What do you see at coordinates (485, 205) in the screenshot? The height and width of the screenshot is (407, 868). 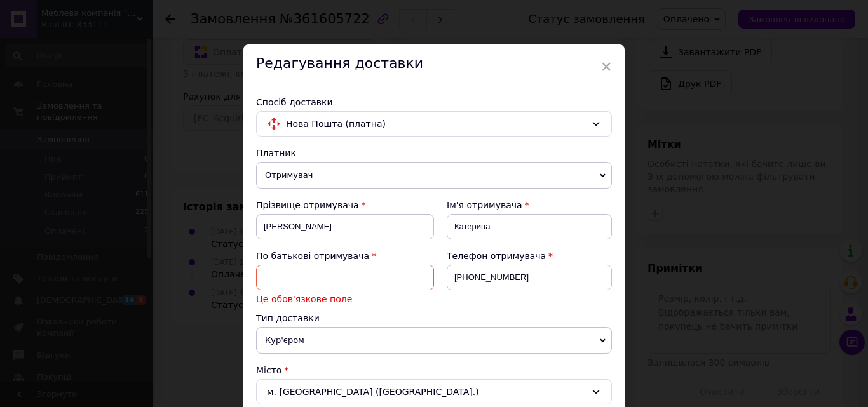 I see `span: Ім'я отримувача` at bounding box center [485, 205].